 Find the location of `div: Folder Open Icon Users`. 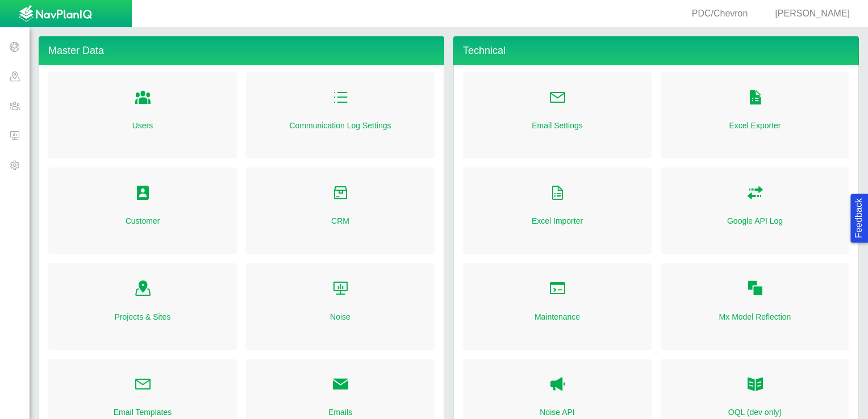

div: Folder Open Icon Users is located at coordinates (143, 115).